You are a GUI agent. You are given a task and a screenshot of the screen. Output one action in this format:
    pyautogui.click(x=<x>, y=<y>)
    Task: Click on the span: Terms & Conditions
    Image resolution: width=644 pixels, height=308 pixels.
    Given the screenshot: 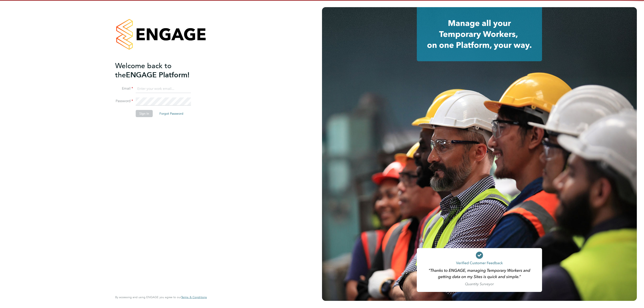 What is the action you would take?
    pyautogui.click(x=194, y=297)
    